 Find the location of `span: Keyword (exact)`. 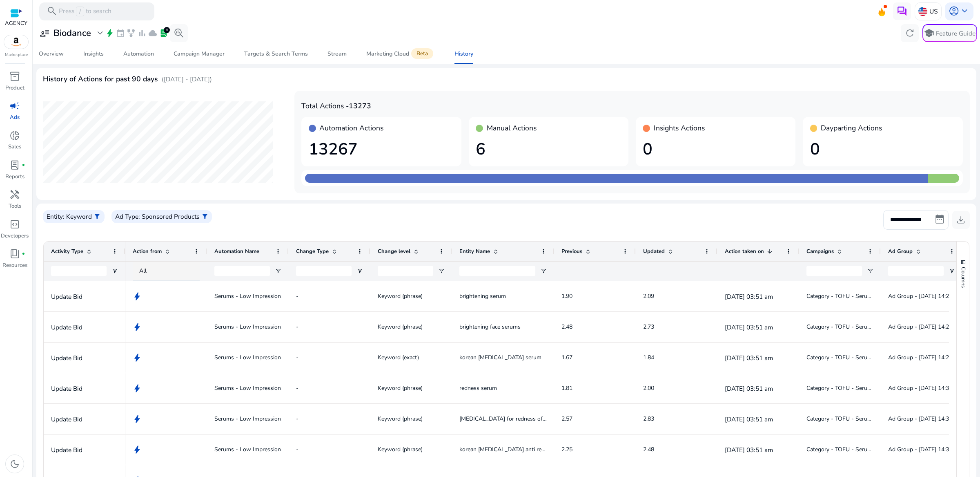

span: Keyword (exact) is located at coordinates (398, 357).